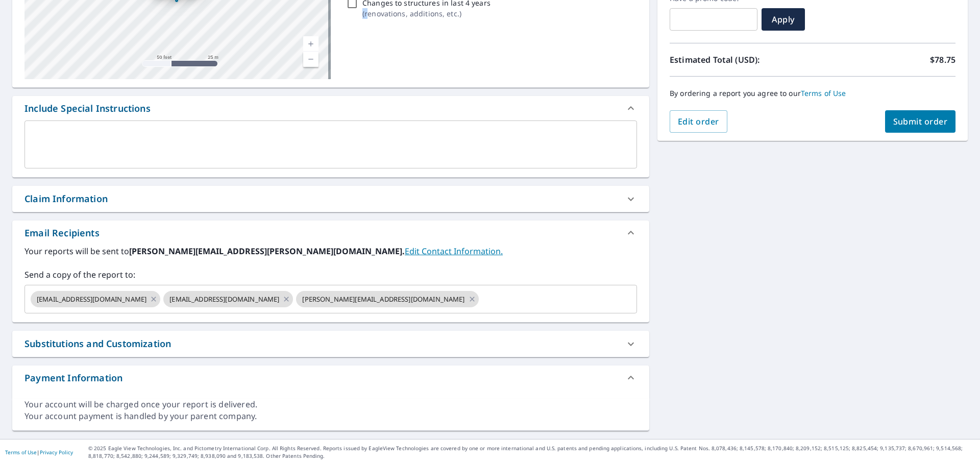 Image resolution: width=980 pixels, height=465 pixels. What do you see at coordinates (741, 60) in the screenshot?
I see `p: Estimated Total (USD):` at bounding box center [741, 60].